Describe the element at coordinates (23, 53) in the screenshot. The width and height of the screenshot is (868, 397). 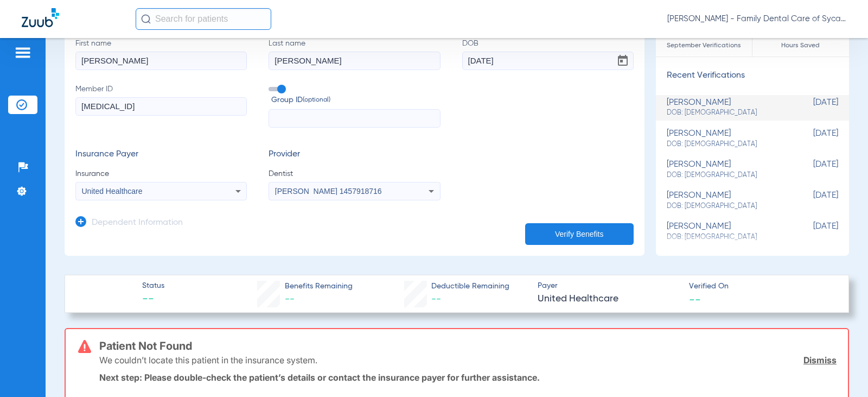
I see `img: hamburger-icon` at that location.